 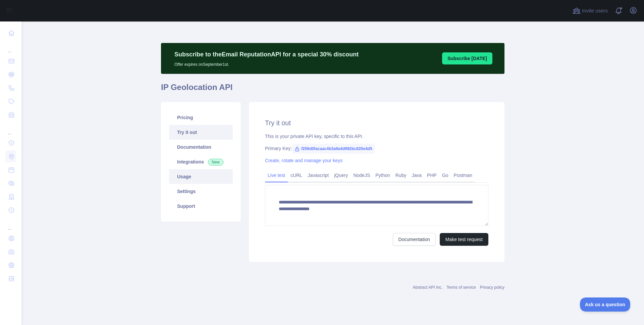 I want to click on a: Go, so click(x=446, y=176).